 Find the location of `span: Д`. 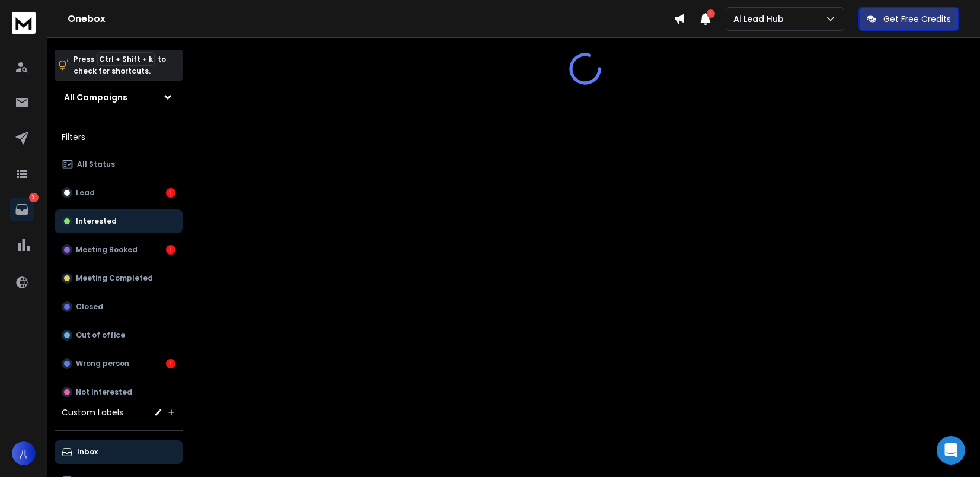

span: Д is located at coordinates (24, 453).